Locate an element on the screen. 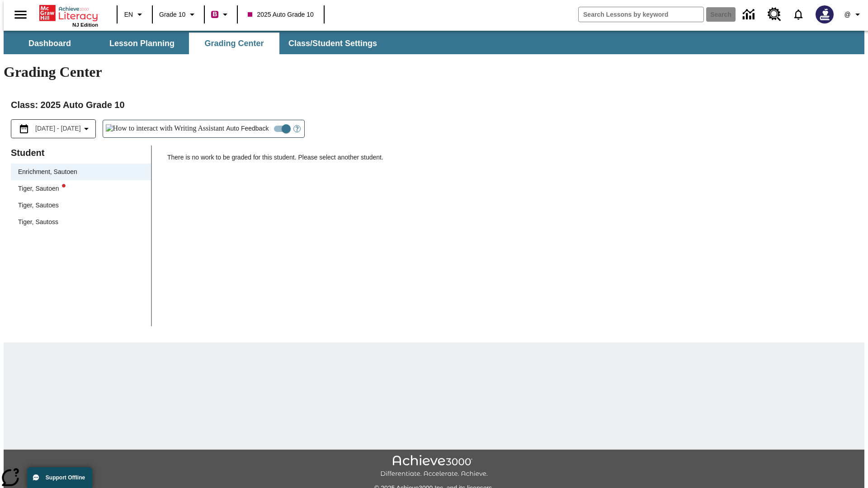  a: Resource Center, Will open in new tab is located at coordinates (774, 15).